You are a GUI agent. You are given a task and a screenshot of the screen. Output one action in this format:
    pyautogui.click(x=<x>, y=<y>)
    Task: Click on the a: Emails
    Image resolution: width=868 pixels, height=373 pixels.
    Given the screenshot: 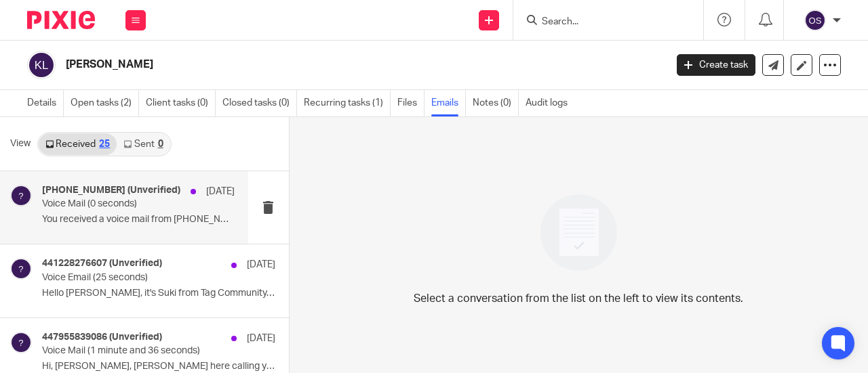 What is the action you would take?
    pyautogui.click(x=448, y=103)
    